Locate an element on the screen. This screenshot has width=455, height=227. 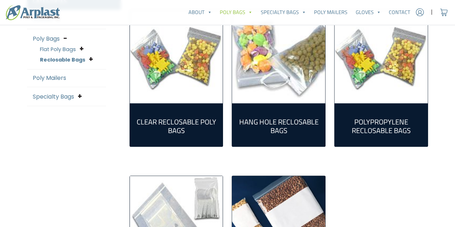
a: Flat Poly Bags is located at coordinates (58, 49).